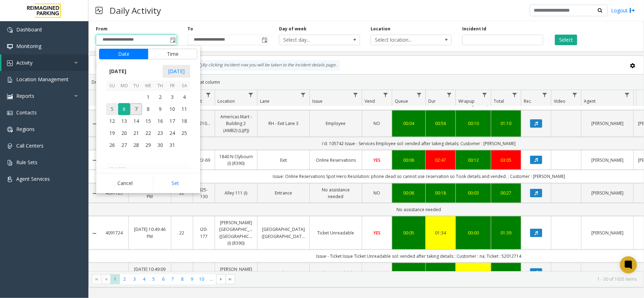  What do you see at coordinates (184, 121) in the screenshot?
I see `td: Saturday, October 18, 2025` at bounding box center [184, 121].